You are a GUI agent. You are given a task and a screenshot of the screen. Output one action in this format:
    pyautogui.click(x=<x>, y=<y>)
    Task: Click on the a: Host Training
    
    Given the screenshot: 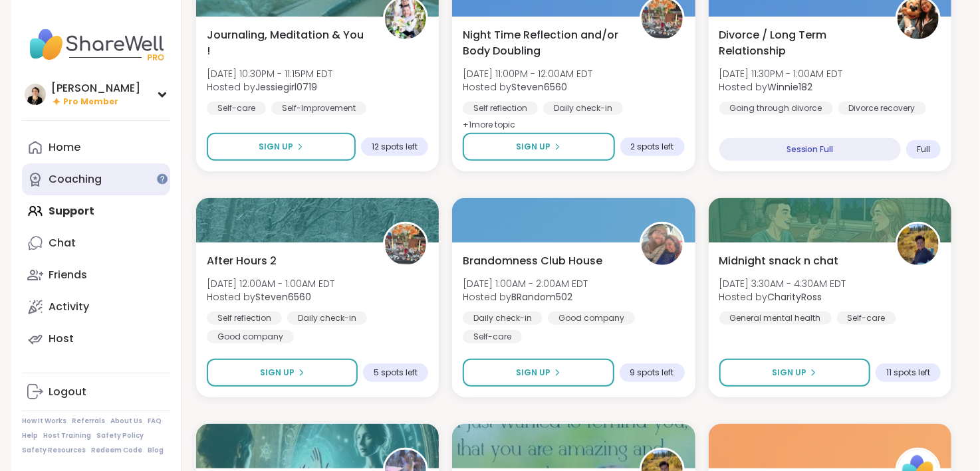 What is the action you would take?
    pyautogui.click(x=67, y=436)
    